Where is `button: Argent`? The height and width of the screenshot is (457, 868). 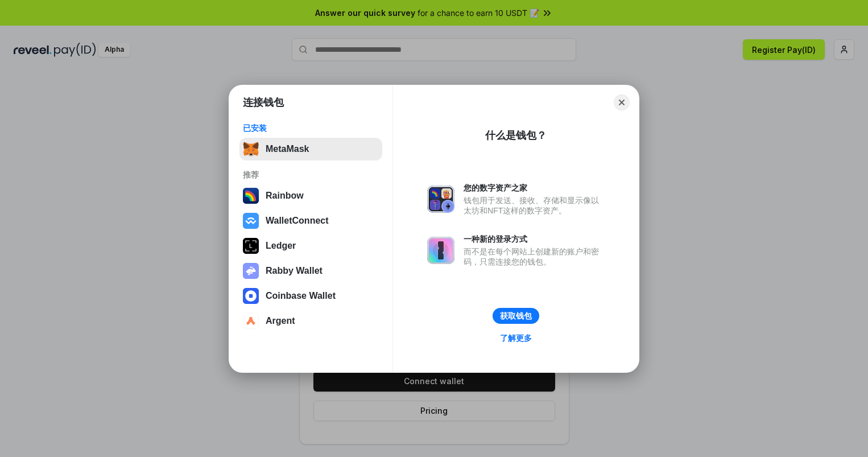
button: Argent is located at coordinates (311, 321).